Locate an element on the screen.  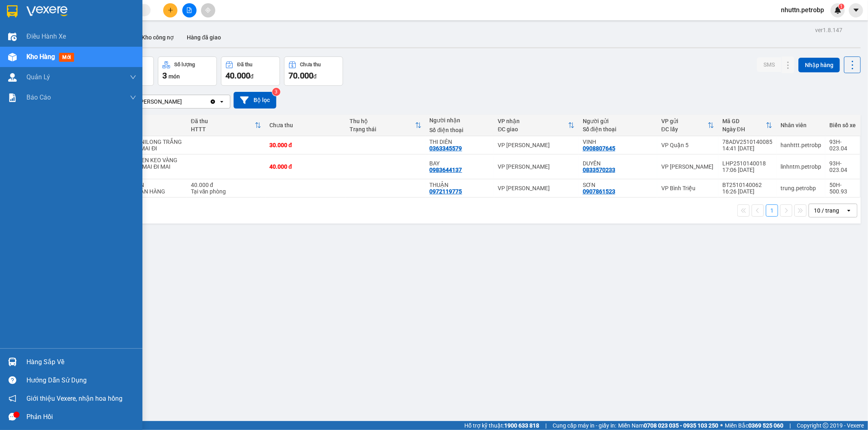
div: KIỆN GIỎ NILONG TRẮNG is located at coordinates (149, 142).